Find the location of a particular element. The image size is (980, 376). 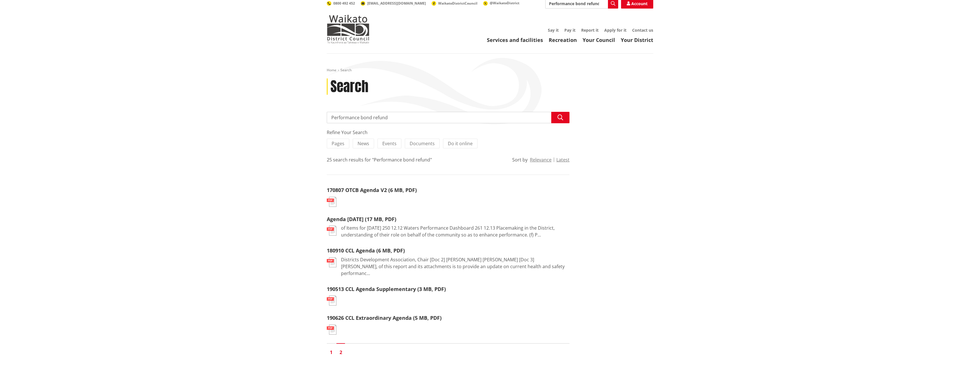

button: Latest is located at coordinates (563, 160).